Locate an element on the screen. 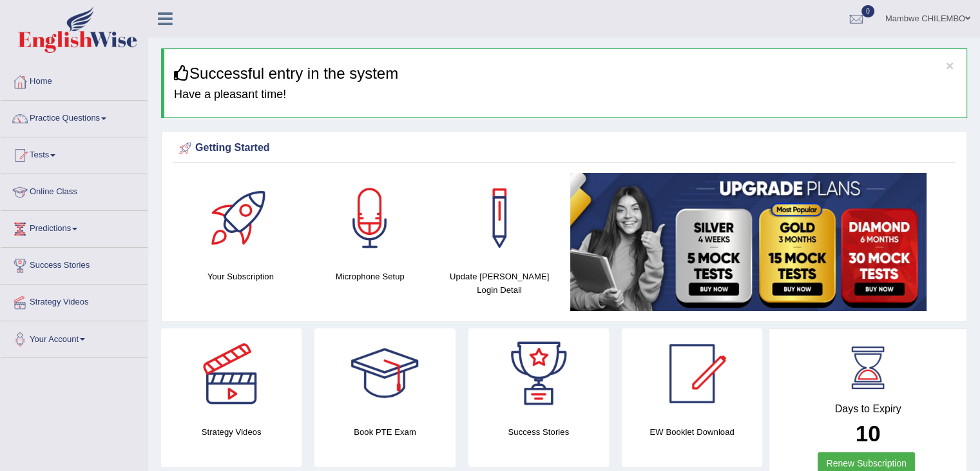 This screenshot has width=980, height=471. h4: Strategy Videos is located at coordinates (231, 432).